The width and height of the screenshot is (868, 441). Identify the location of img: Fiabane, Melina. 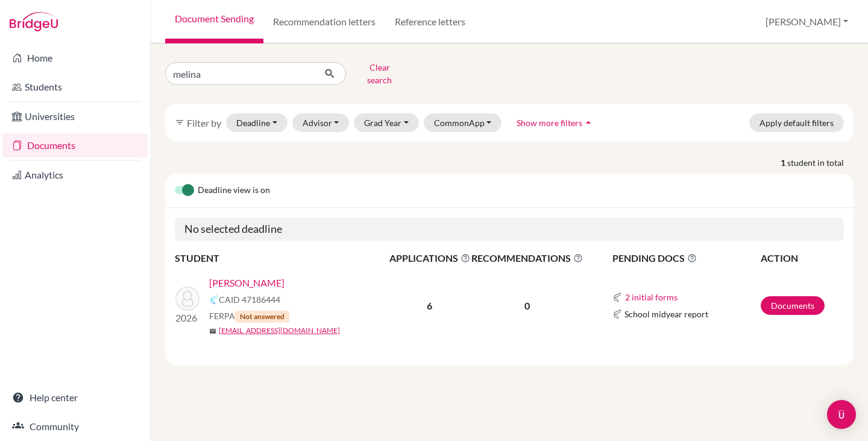
(188, 299).